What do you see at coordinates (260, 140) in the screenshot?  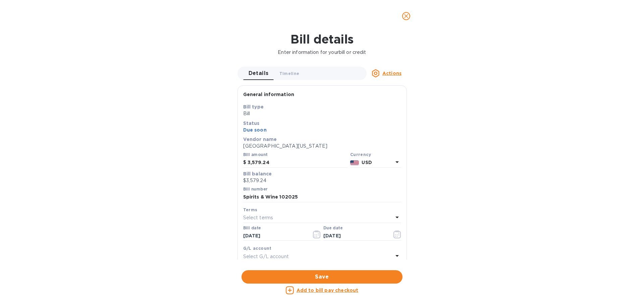 I see `b: Vendor name` at bounding box center [260, 140].